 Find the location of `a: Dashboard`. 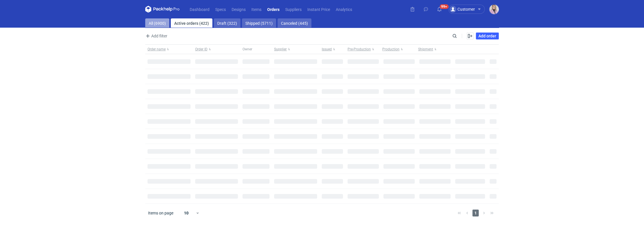

a: Dashboard is located at coordinates (199, 9).